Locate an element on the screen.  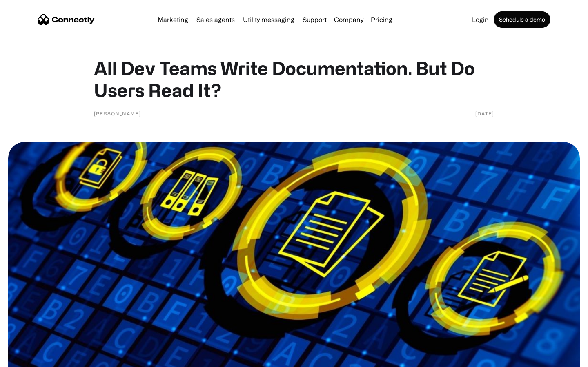
a: Support is located at coordinates (315, 20).